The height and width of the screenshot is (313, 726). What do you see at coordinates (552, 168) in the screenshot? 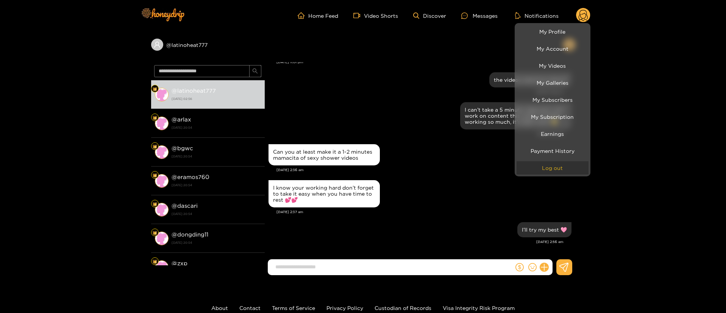
I see `button: Log out` at bounding box center [552, 168].